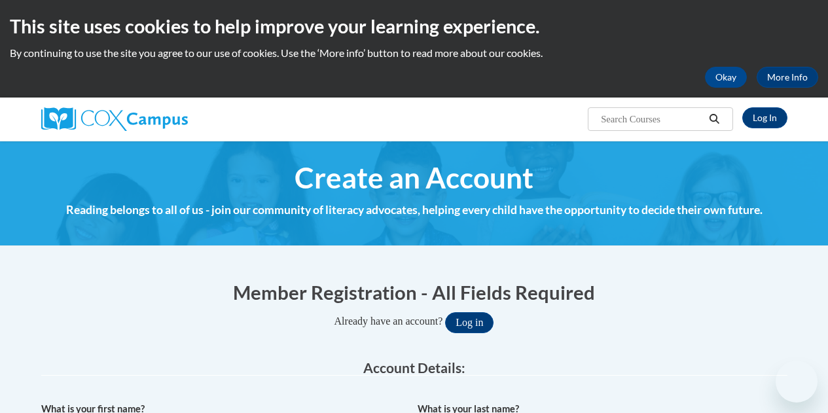 This screenshot has width=828, height=413. I want to click on h2: This site uses cookies to help improve your learning experience., so click(414, 26).